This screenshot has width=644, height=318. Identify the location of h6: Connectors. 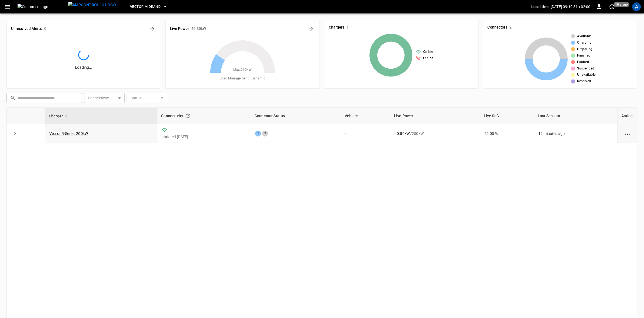
(497, 28).